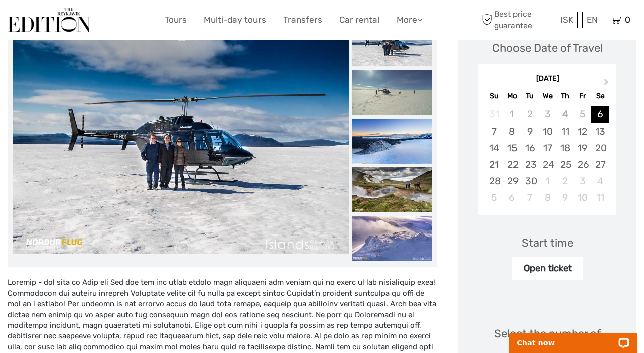  What do you see at coordinates (582, 114) in the screenshot?
I see `div: Not available Friday, September 5th, 2025` at bounding box center [582, 114].